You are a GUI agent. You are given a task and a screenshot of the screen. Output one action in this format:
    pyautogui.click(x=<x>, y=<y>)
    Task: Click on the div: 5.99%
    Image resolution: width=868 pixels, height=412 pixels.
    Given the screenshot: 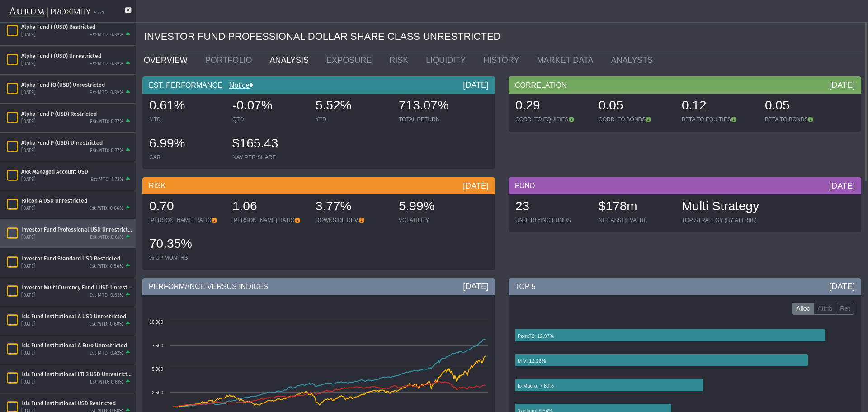 What is the action you would take?
    pyautogui.click(x=436, y=207)
    